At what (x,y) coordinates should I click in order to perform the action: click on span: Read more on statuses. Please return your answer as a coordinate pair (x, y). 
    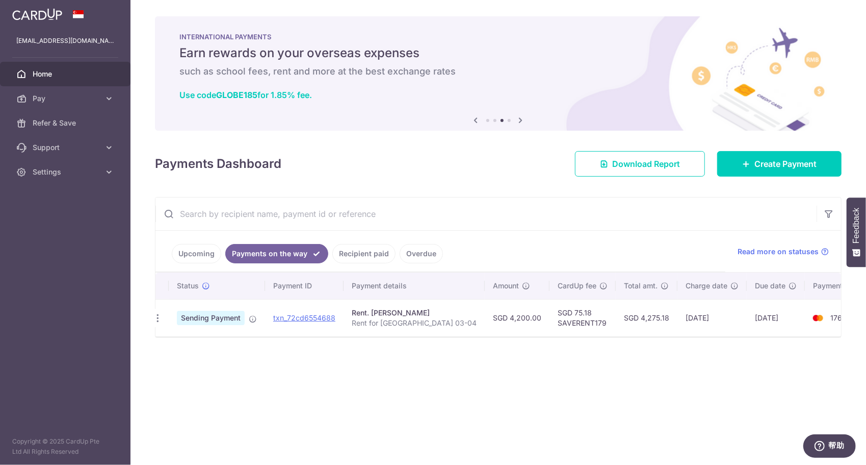
    Looking at the image, I should click on (778, 251).